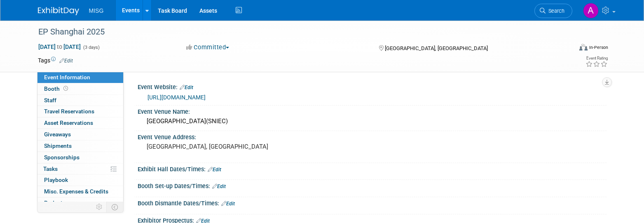 This screenshot has width=644, height=223. I want to click on span: MISG, so click(96, 11).